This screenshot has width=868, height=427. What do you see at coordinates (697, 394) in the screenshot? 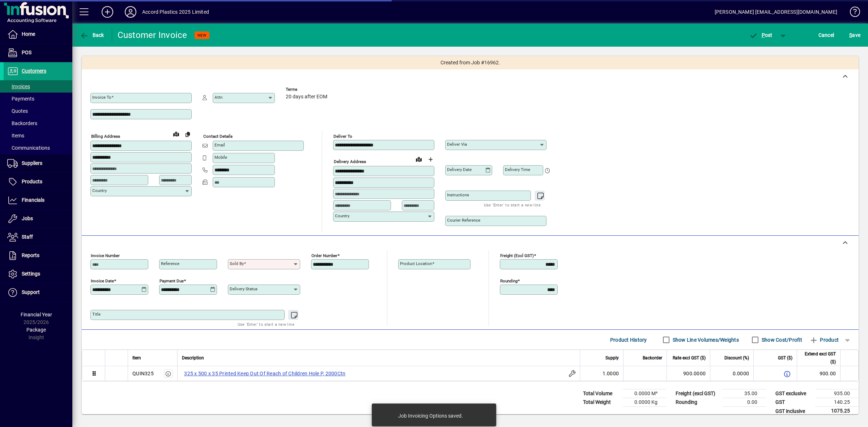
I see `td: Freight (excl GST)` at bounding box center [697, 394].